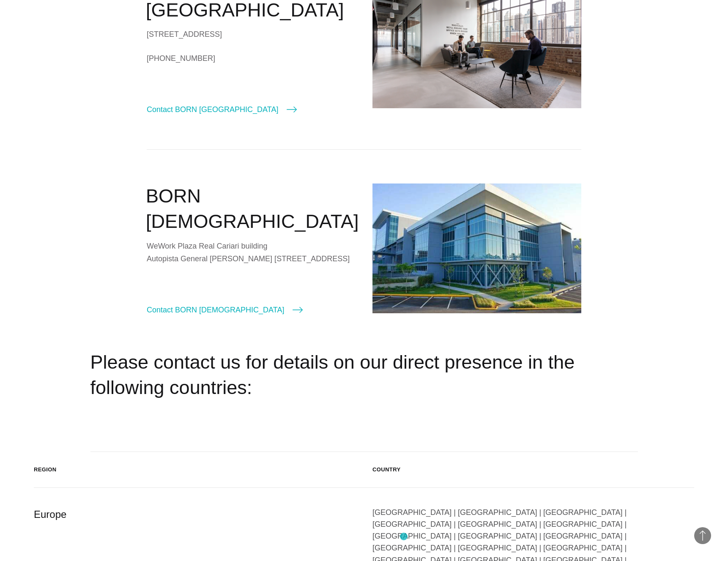 The height and width of the screenshot is (561, 728). Describe the element at coordinates (703, 536) in the screenshot. I see `span: Back to Top` at that location.